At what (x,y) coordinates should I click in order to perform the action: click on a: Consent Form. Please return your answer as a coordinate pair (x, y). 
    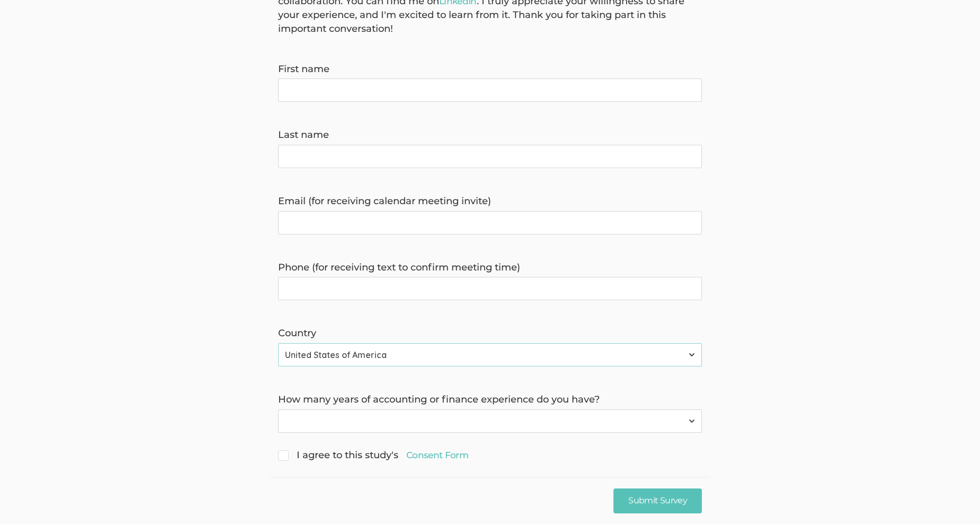
    Looking at the image, I should click on (437, 455).